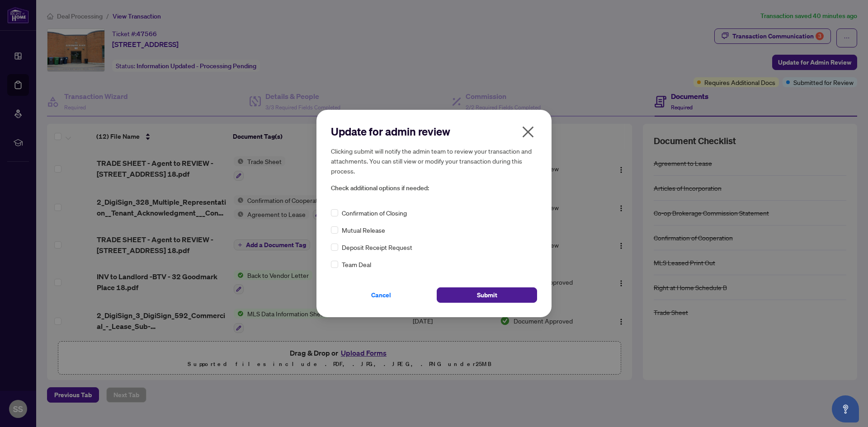  What do you see at coordinates (377, 247) in the screenshot?
I see `span: Deposit Receipt Request` at bounding box center [377, 247].